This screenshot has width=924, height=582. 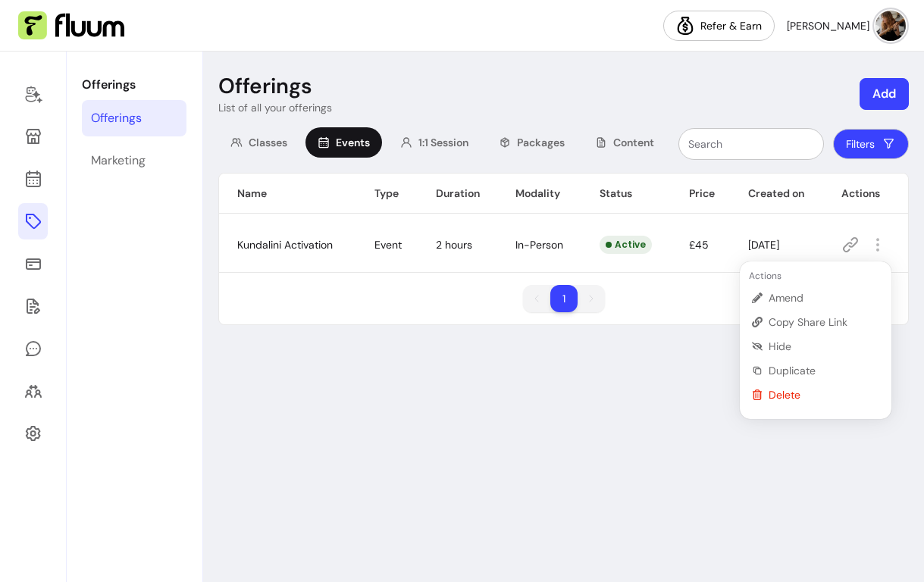 What do you see at coordinates (824, 298) in the screenshot?
I see `span: Amend` at bounding box center [824, 298].